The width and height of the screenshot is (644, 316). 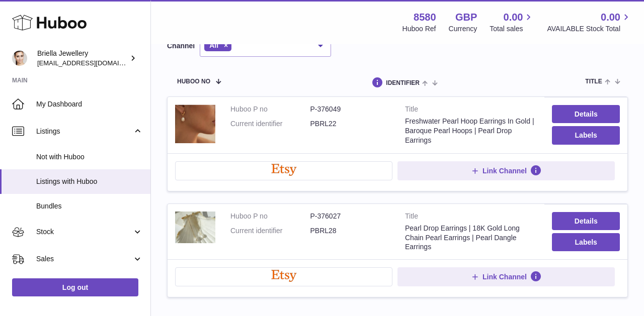 I want to click on label: Channel, so click(x=180, y=46).